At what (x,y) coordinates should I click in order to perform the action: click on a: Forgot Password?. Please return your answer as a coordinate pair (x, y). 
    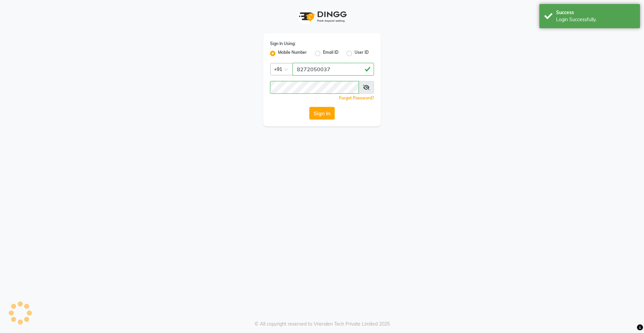
    Looking at the image, I should click on (357, 98).